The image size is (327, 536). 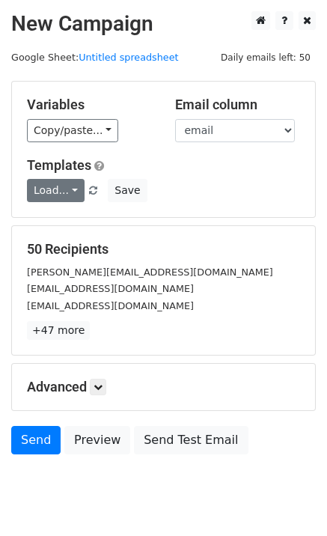 I want to click on a: +47 more, so click(x=58, y=330).